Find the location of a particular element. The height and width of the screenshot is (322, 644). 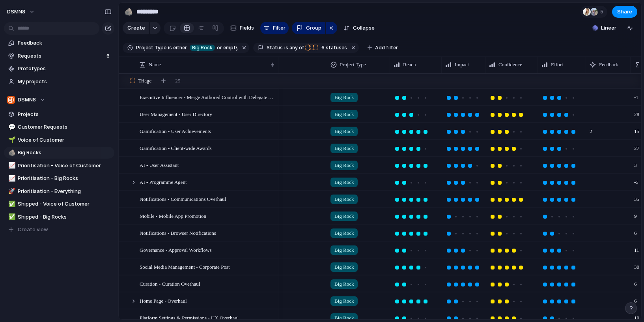

div: ✅Shipped - Big Rocks is located at coordinates (59, 217).